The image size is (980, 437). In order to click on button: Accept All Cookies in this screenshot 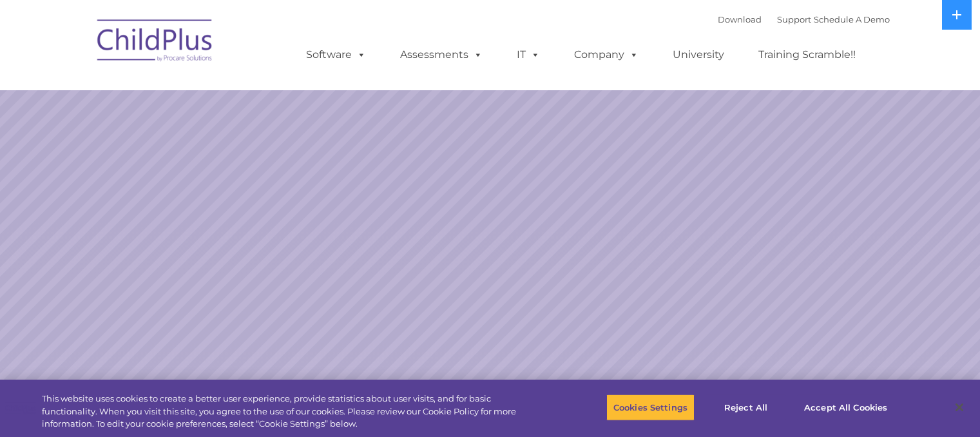, I will do `click(845, 407)`.